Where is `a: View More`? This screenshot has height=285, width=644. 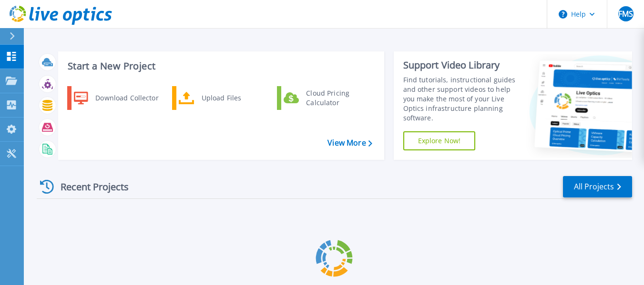
a: View More is located at coordinates (350, 143).